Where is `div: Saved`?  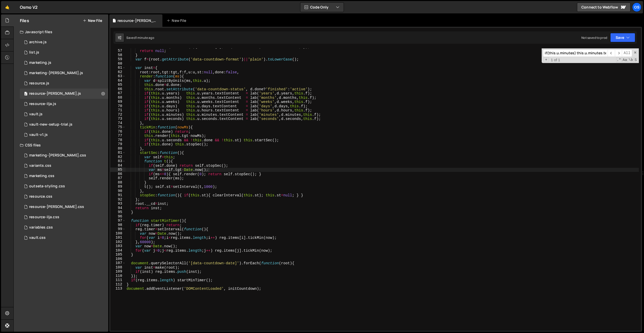
div: Saved is located at coordinates (140, 38).